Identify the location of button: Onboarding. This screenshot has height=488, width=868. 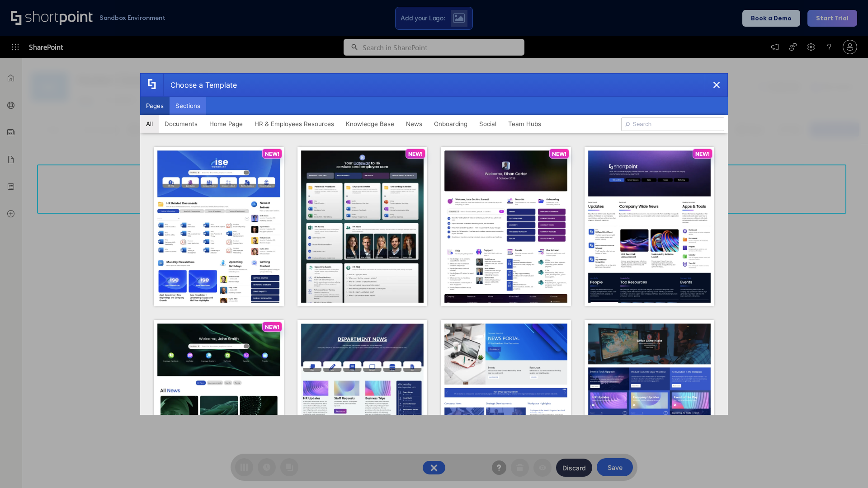
(450, 124).